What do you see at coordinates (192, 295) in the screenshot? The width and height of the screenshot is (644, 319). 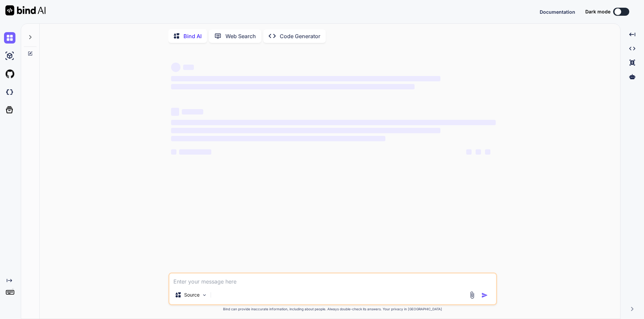 I see `p: Source` at bounding box center [192, 295].